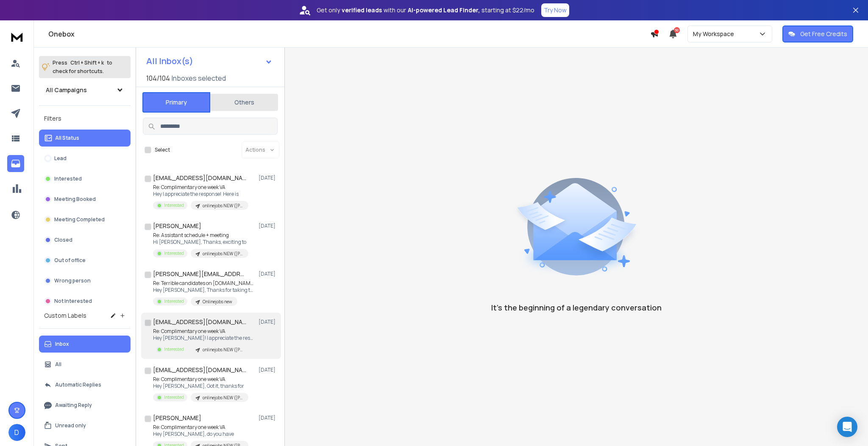 Image resolution: width=868 pixels, height=446 pixels. Describe the element at coordinates (170, 61) in the screenshot. I see `h1: All Inbox(s)` at that location.